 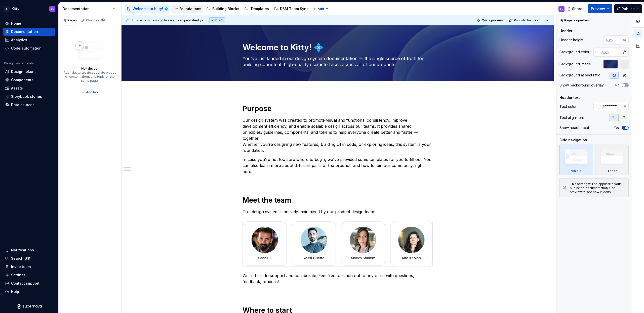 I want to click on div: Search ⌘K, so click(x=20, y=258).